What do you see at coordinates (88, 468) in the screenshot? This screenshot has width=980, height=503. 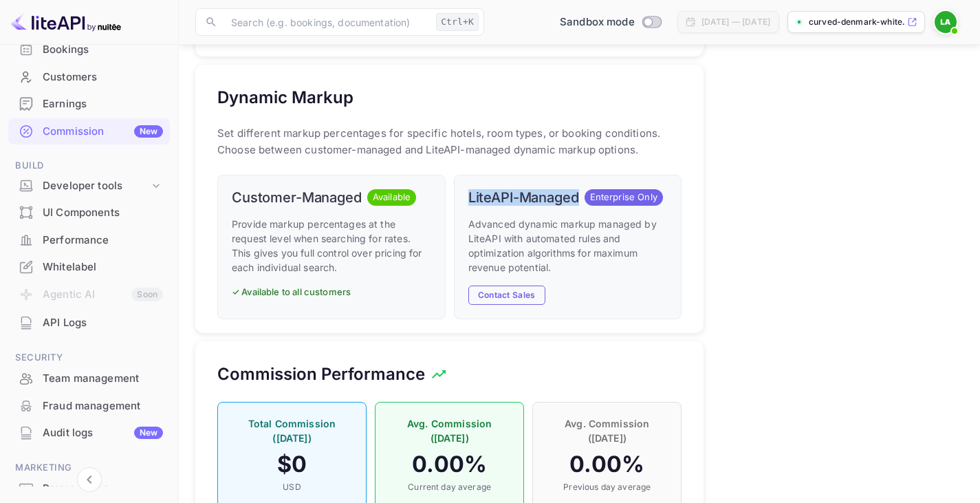 I see `span: Marketing` at bounding box center [88, 468].